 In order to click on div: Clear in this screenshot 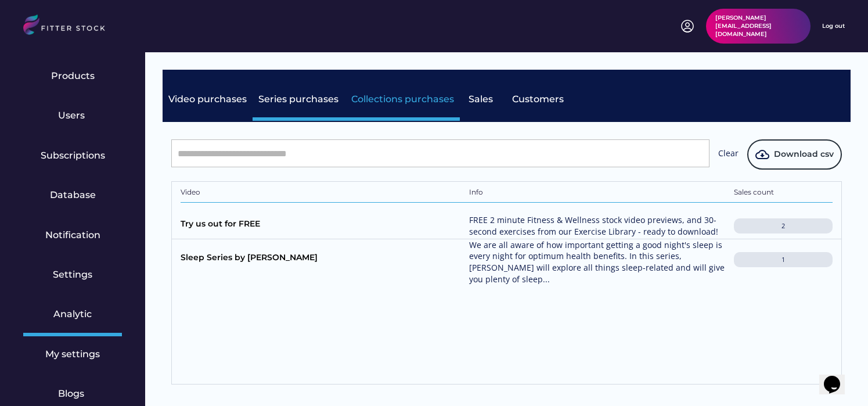, I will do `click(728, 155)`.